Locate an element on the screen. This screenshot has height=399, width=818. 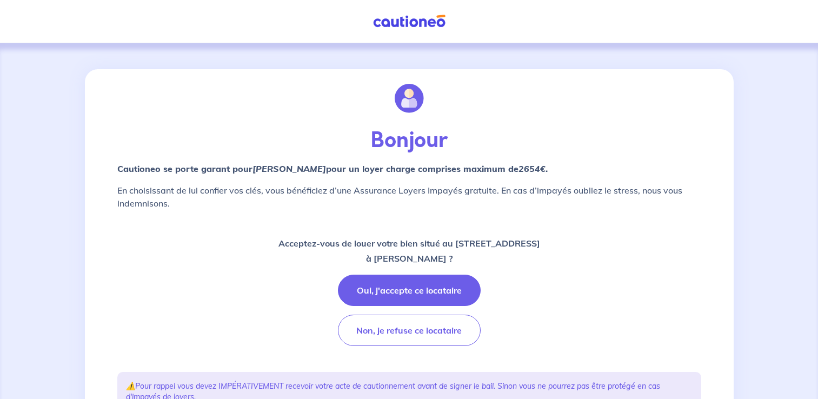
strong: Cautioneo se porte garant pour pour un loyer charge comprises maximum de . is located at coordinates (333, 169).